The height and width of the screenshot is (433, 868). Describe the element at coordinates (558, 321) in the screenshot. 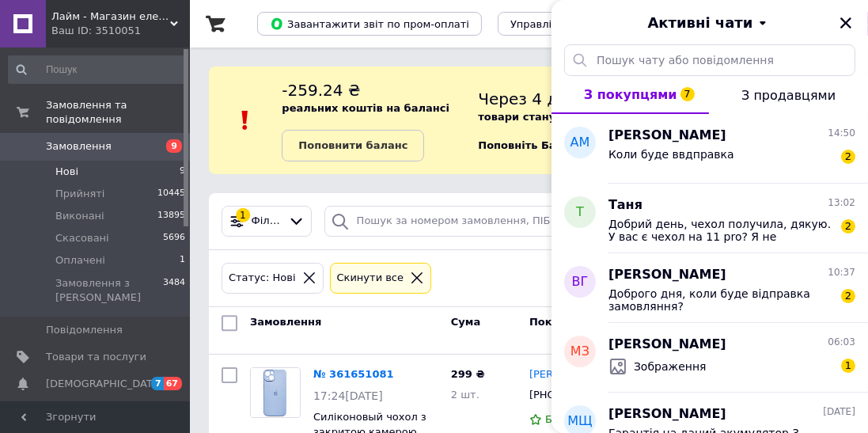

I see `span: Покупець` at that location.